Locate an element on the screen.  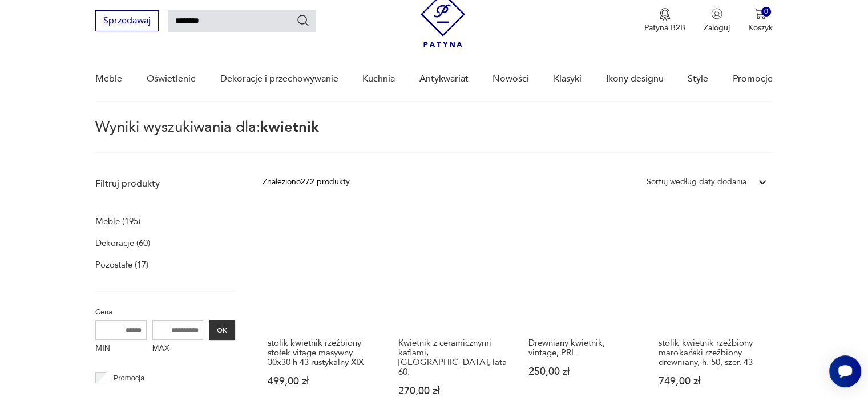
a: Oświetlenie is located at coordinates (171, 79).